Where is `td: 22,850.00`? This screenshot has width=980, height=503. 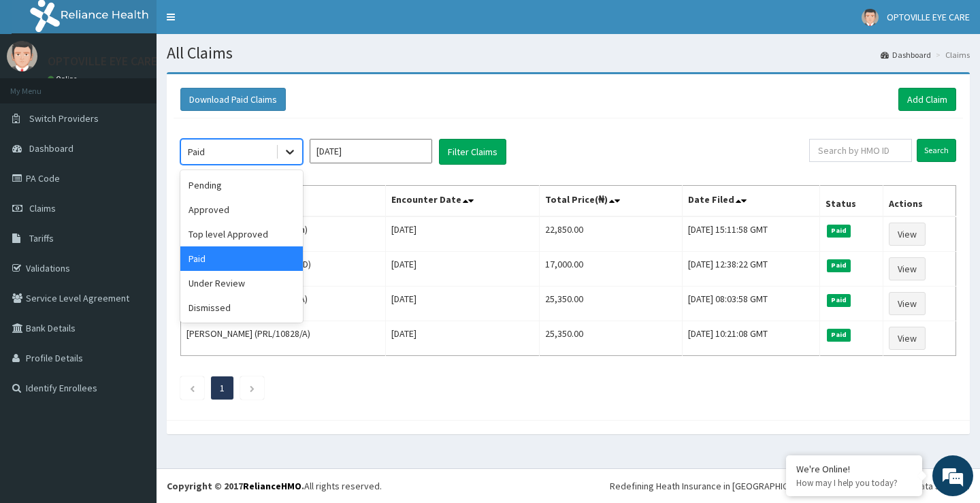
td: 22,850.00 is located at coordinates (611, 234).